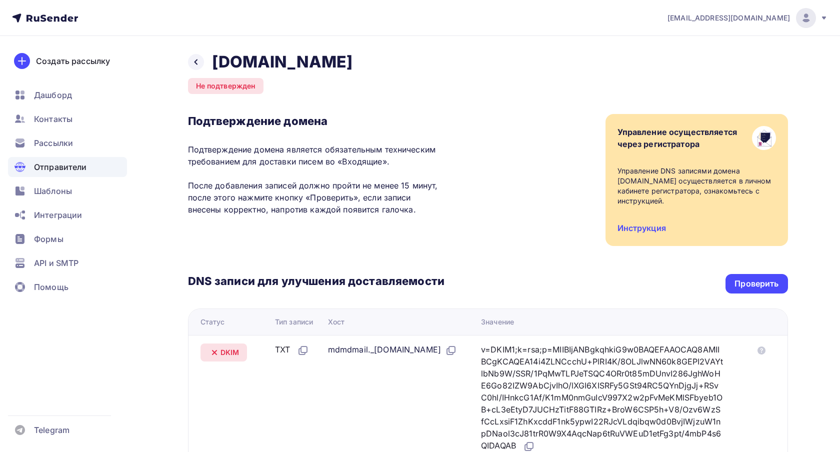 Image resolution: width=840 pixels, height=452 pixels. I want to click on span: Формы, so click(49, 239).